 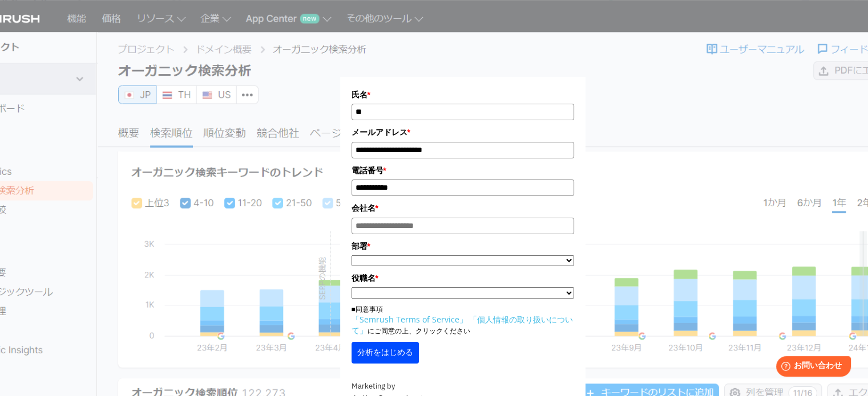 What do you see at coordinates (51, 15) in the screenshot?
I see `span: お問い合わせ` at bounding box center [51, 15].